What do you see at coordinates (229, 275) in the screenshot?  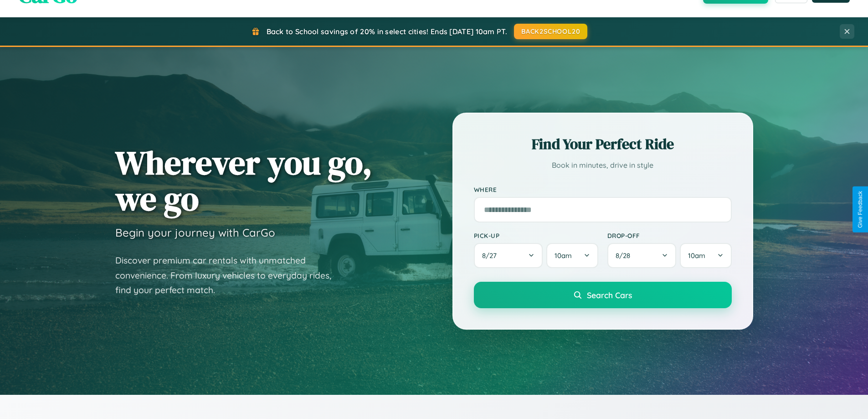 I see `p: Discover premium car rentals with unmatched convenience. From luxury vehicles to everyday rides, ...` at bounding box center [229, 275].